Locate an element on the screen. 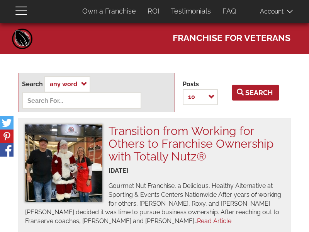  input: Search For... is located at coordinates (81, 100).